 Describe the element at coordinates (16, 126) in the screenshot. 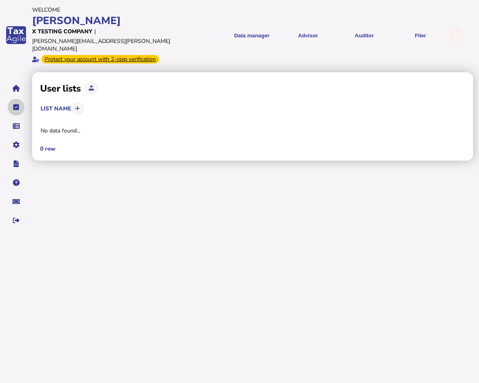

I see `button: Data manager` at that location.